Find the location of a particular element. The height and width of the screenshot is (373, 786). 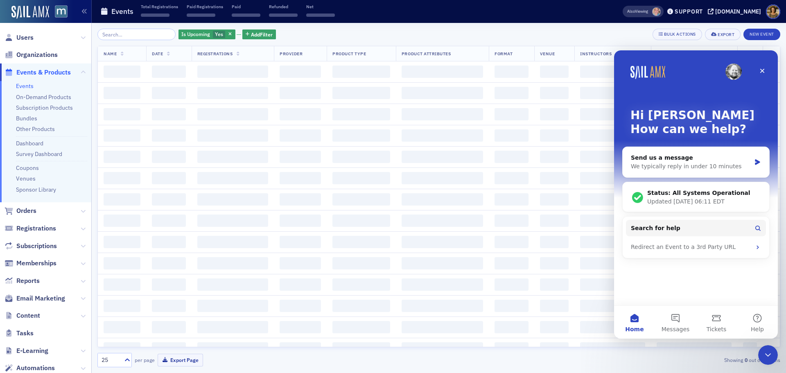

span: Profile is located at coordinates (773, 11).